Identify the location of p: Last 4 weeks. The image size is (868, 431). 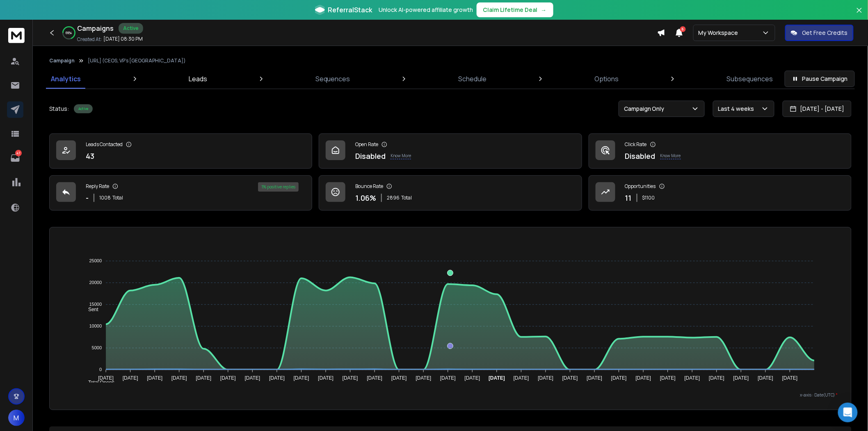
(738, 109).